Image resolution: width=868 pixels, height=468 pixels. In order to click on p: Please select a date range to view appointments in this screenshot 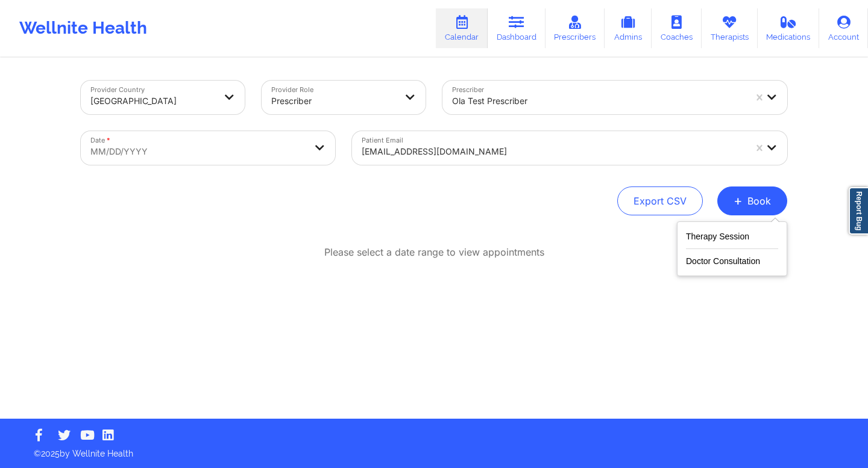, I will do `click(434, 252)`.